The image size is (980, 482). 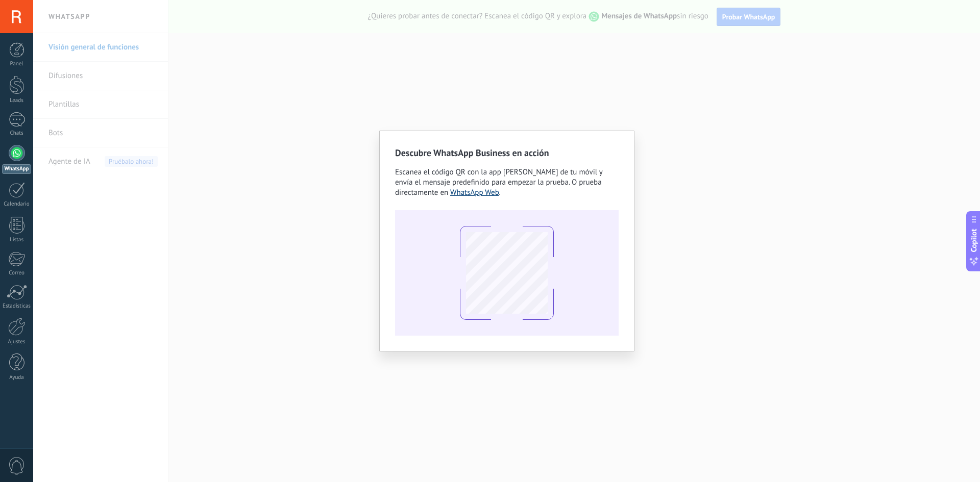 I want to click on div: Chats, so click(x=17, y=133).